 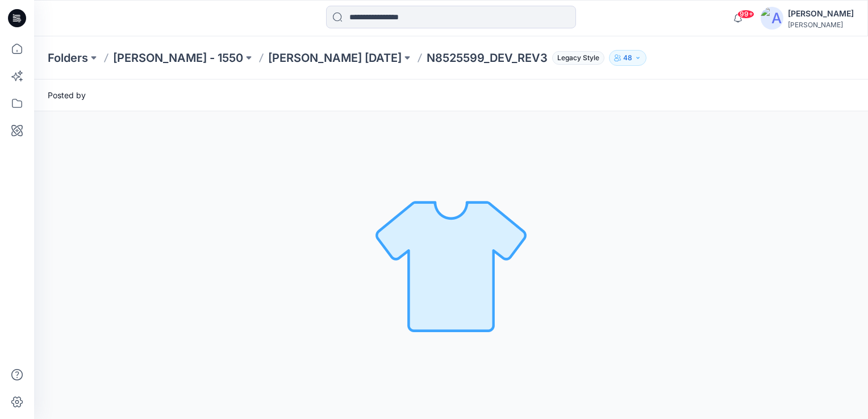 I want to click on img: No Outline, so click(x=451, y=265).